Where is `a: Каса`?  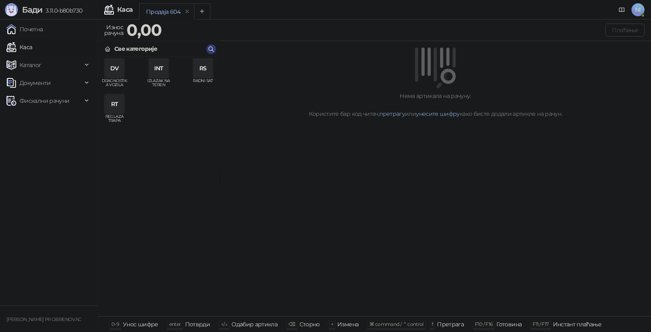
a: Каса is located at coordinates (19, 47).